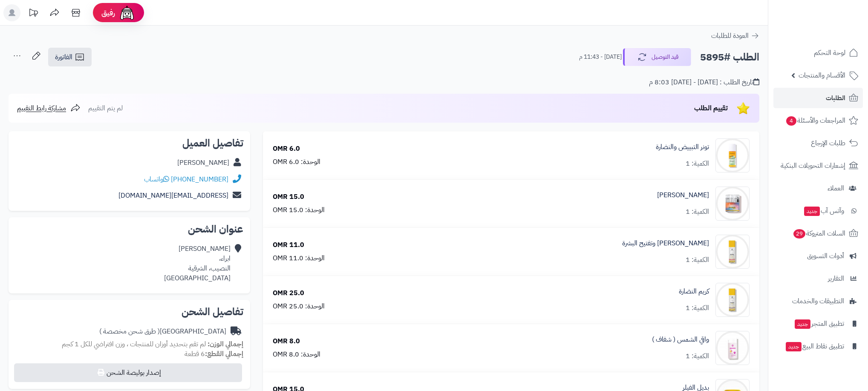  Describe the element at coordinates (286, 341) in the screenshot. I see `div: 8.0 OMR` at that location.